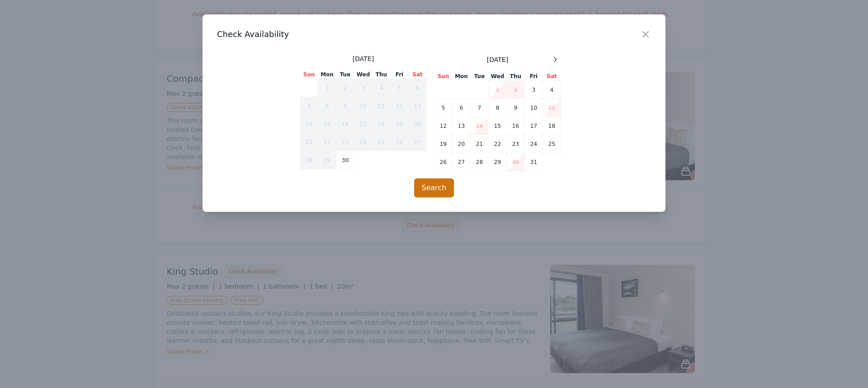 This screenshot has height=388, width=868. What do you see at coordinates (434, 34) in the screenshot?
I see `h3: Check Availability` at bounding box center [434, 34].